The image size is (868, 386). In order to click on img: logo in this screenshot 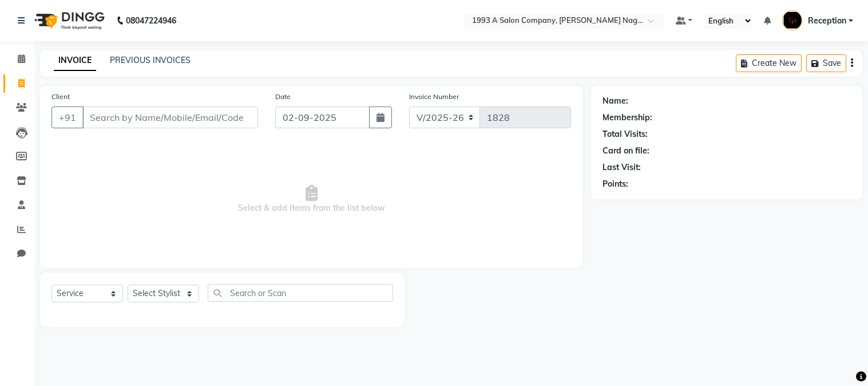, I will do `click(68, 20)`.